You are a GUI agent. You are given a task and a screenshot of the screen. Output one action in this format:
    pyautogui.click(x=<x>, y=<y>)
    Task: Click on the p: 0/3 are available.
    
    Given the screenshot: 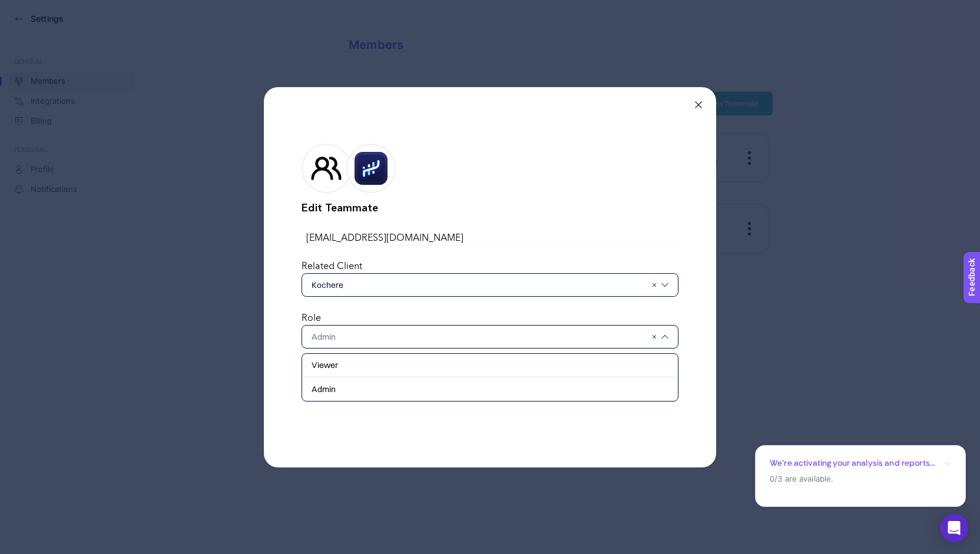 What is the action you would take?
    pyautogui.click(x=860, y=479)
    